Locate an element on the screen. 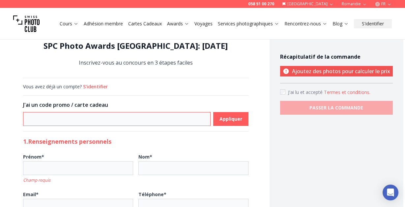 This screenshot has height=207, width=405. button: Appliquer is located at coordinates (231, 119).